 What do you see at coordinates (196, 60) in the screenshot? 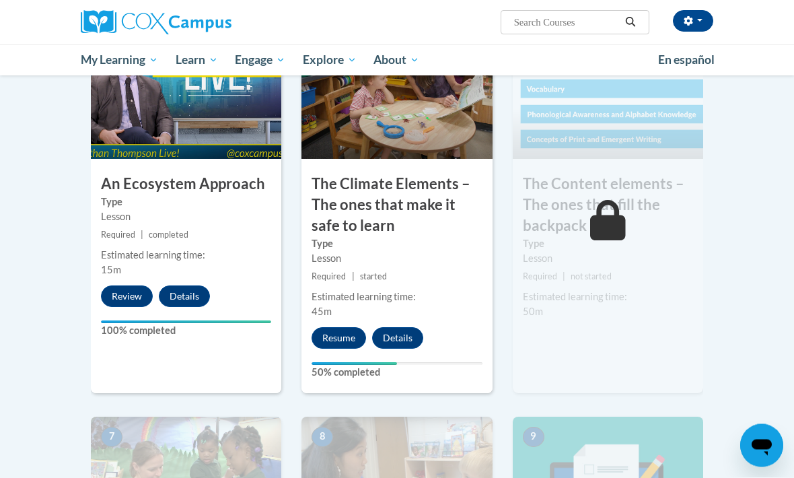
I see `a: Learn` at bounding box center [196, 60].